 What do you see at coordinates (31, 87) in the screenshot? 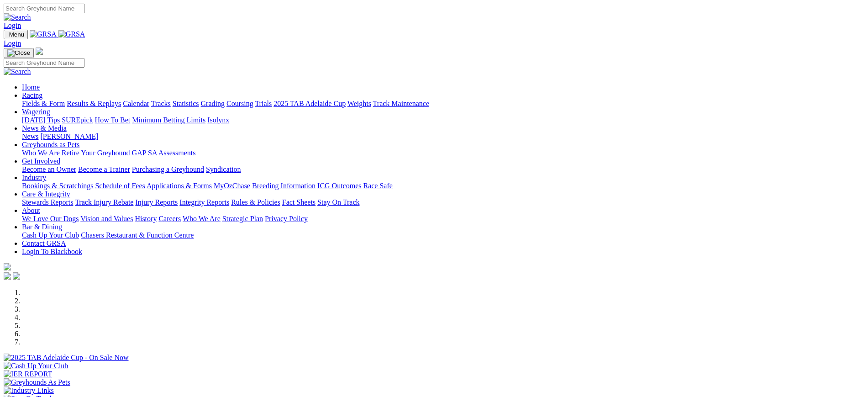
I see `a: Home` at bounding box center [31, 87].